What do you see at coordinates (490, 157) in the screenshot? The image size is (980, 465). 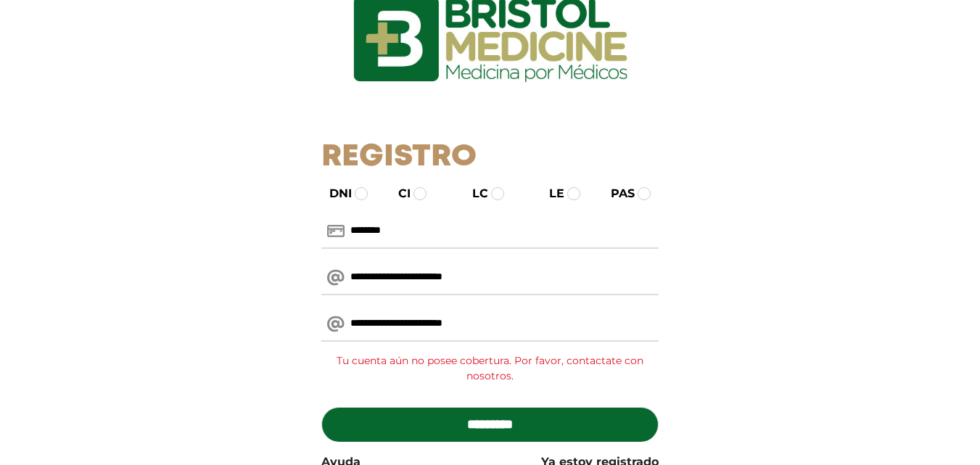 I see `h1: Registro` at bounding box center [490, 157].